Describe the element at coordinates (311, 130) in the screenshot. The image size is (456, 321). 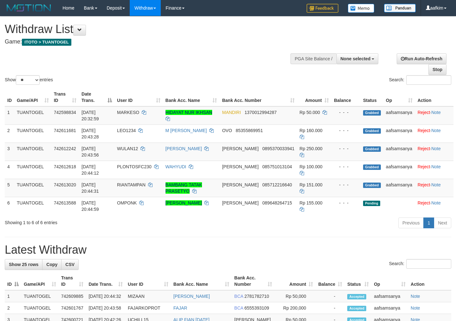
I see `span: Rp 160.000` at that location.